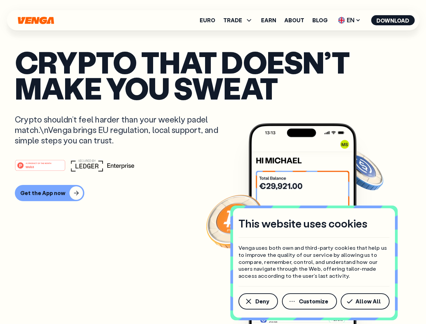  Describe the element at coordinates (40, 168) in the screenshot. I see `a: #1 PRODUCT OF THE MONTHWeb3` at that location.